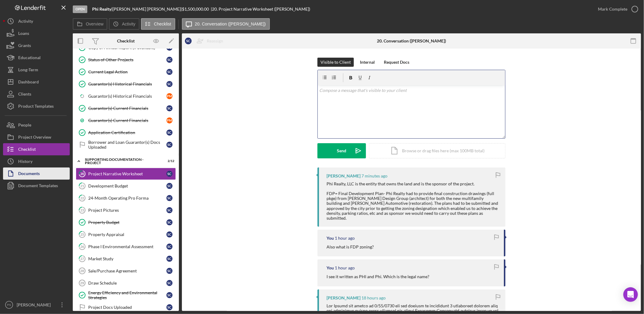  I want to click on button: Checklist, so click(158, 24).